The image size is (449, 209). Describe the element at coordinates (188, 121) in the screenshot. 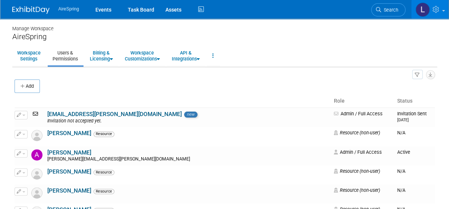

I see `div: Invitation not accepted yet.` at that location.